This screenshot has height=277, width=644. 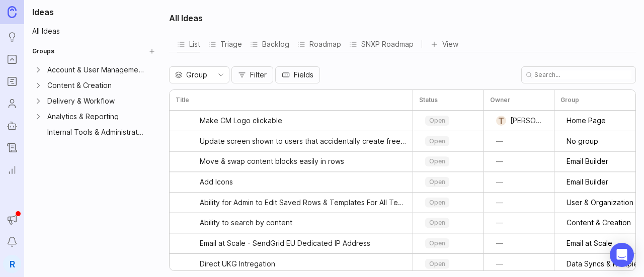 What do you see at coordinates (12, 242) in the screenshot?
I see `button: Notifications` at bounding box center [12, 242].